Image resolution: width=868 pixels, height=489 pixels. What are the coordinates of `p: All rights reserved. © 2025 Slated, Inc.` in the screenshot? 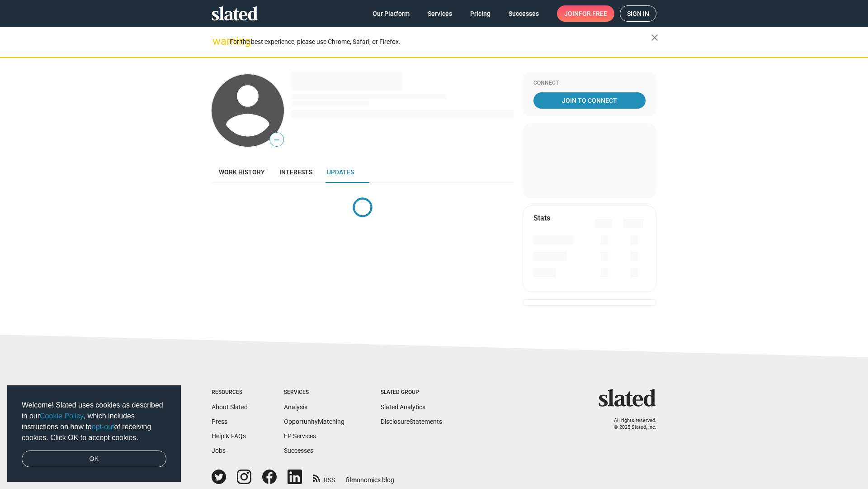 It's located at (631, 424).